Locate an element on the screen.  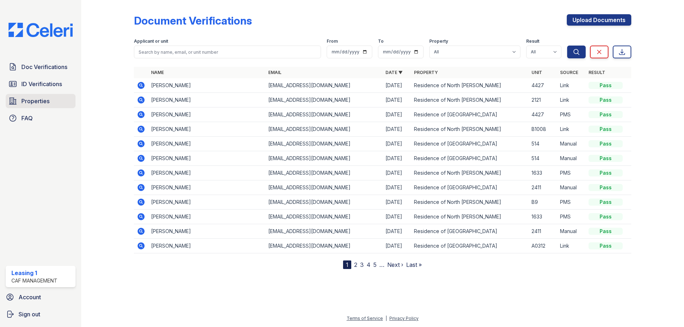
div: Document Verifications is located at coordinates (193, 21).